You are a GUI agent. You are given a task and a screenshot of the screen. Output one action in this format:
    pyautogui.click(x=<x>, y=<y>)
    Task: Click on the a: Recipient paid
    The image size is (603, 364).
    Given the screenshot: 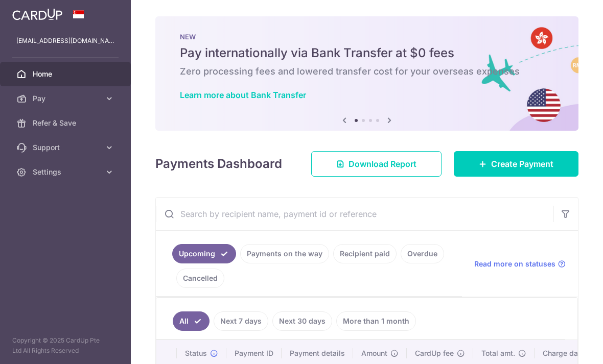 What is the action you would take?
    pyautogui.click(x=365, y=254)
    